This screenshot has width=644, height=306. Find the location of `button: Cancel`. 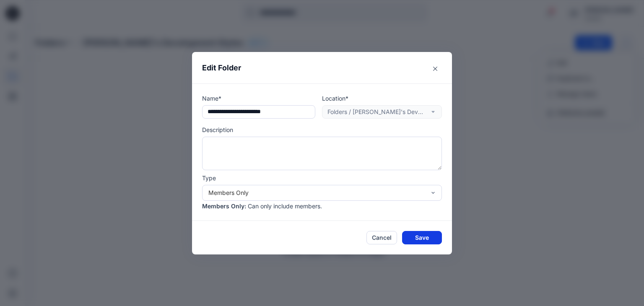

button: Cancel is located at coordinates (381, 237).